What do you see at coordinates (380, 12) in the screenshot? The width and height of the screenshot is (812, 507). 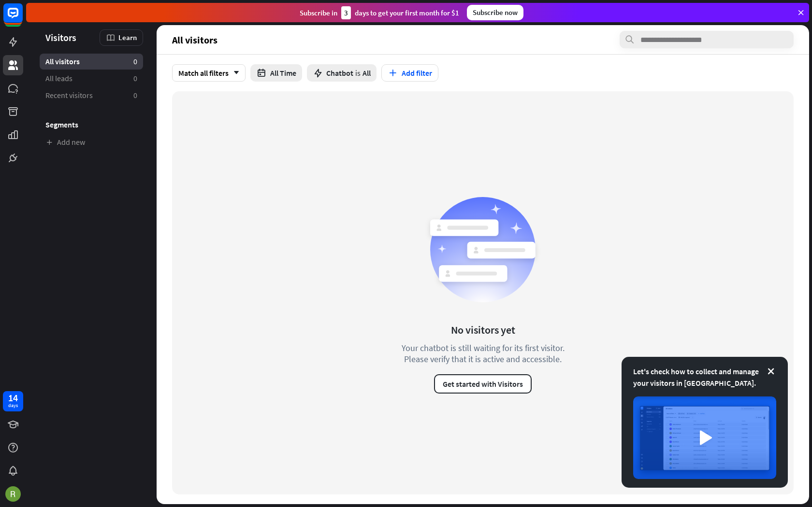 I see `div: Subscribe in days to get your first month for $1` at bounding box center [380, 12].